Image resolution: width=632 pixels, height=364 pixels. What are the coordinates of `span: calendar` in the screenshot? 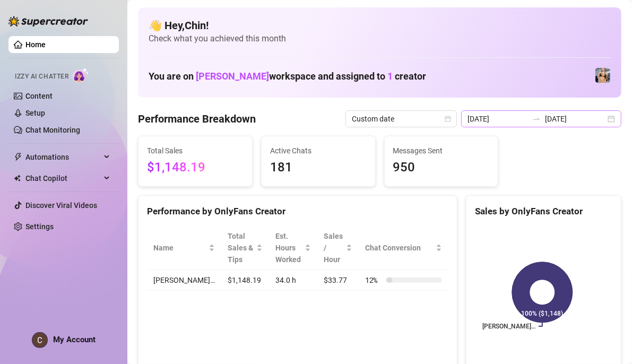 It's located at (448, 119).